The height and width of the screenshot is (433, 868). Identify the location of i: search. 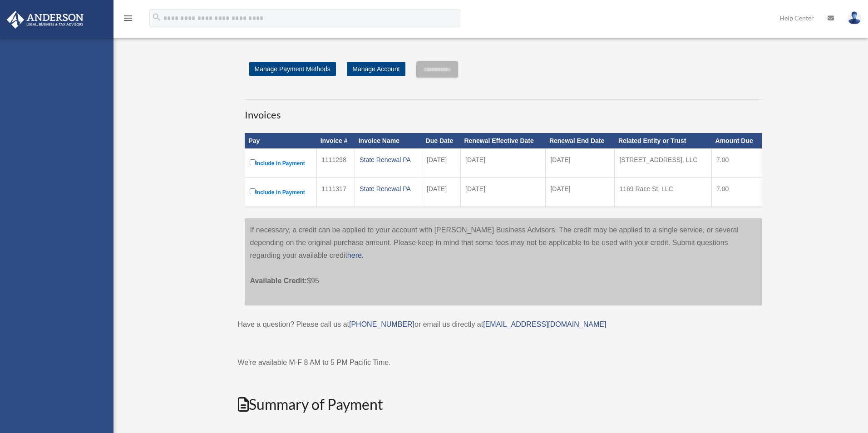
(157, 17).